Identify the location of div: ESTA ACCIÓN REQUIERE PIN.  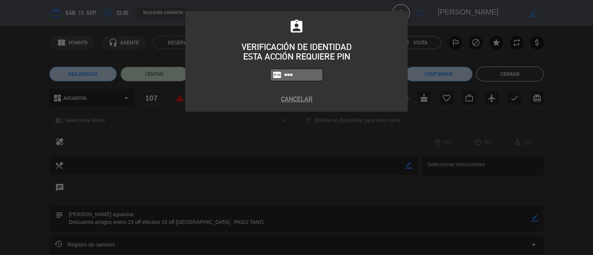
(297, 57).